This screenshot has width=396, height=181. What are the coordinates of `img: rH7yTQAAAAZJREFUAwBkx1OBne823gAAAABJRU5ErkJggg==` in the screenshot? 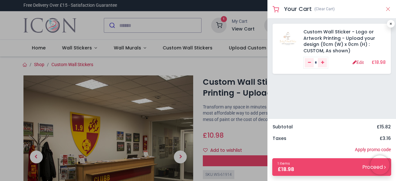 It's located at (288, 39).